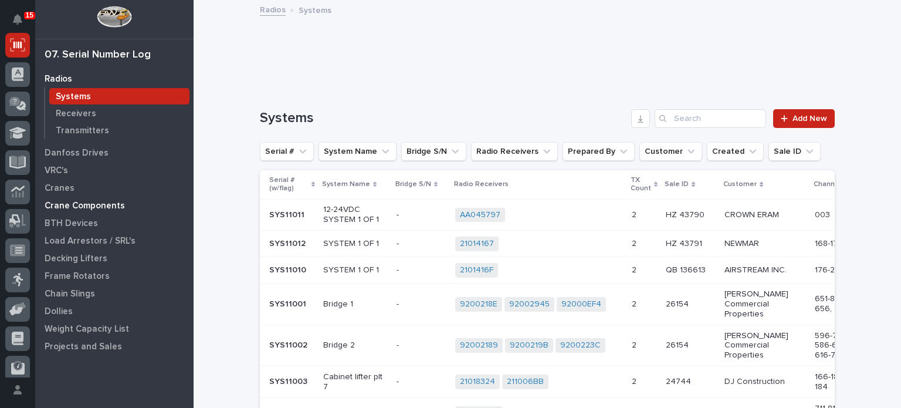  Describe the element at coordinates (480, 215) in the screenshot. I see `a: AA045797` at that location.